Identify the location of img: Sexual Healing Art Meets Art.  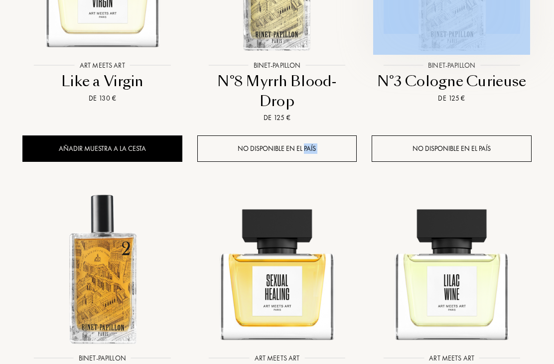
(277, 269).